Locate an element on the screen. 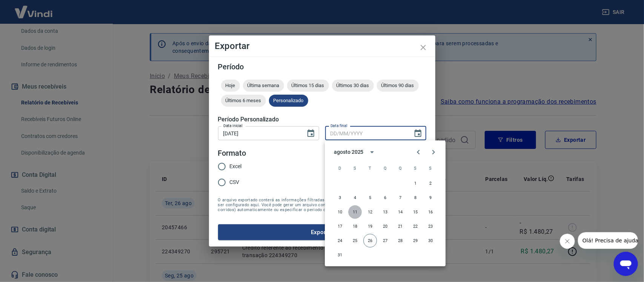 This screenshot has height=282, width=644. button: 15 is located at coordinates (415, 212).